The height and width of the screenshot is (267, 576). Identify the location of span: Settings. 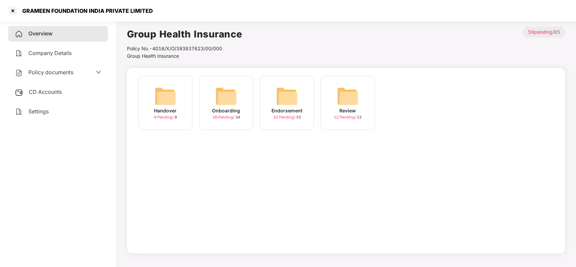
(38, 111).